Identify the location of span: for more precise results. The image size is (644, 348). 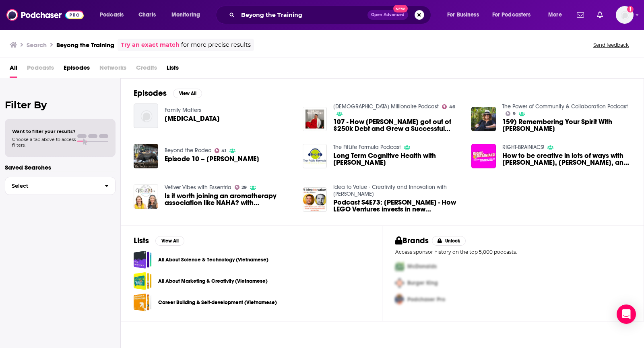
(216, 45).